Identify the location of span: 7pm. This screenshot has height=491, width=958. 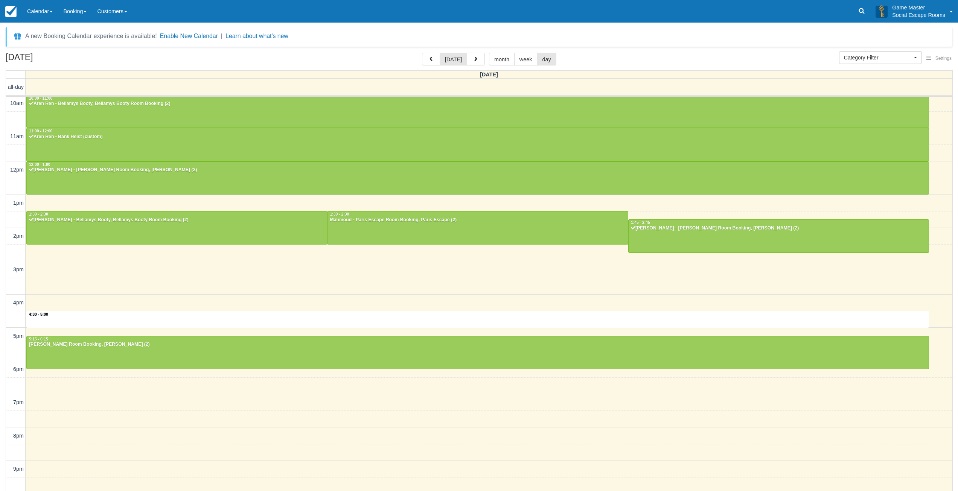
(18, 402).